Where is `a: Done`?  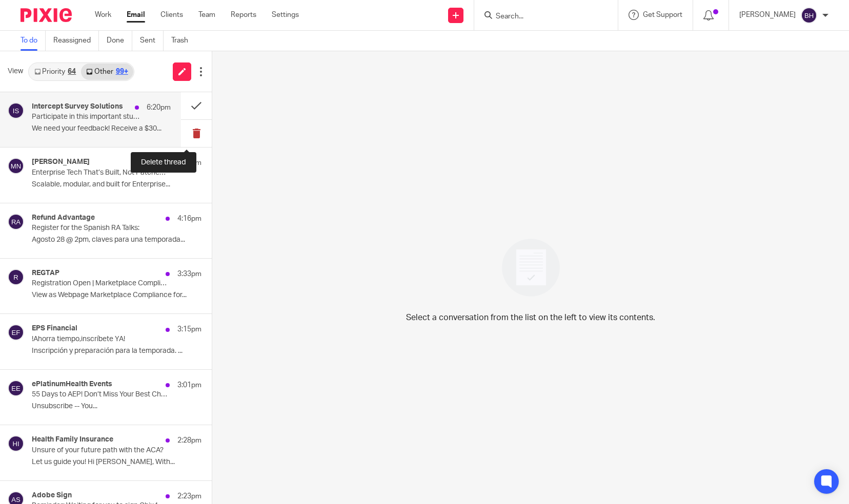 a: Done is located at coordinates (119, 40).